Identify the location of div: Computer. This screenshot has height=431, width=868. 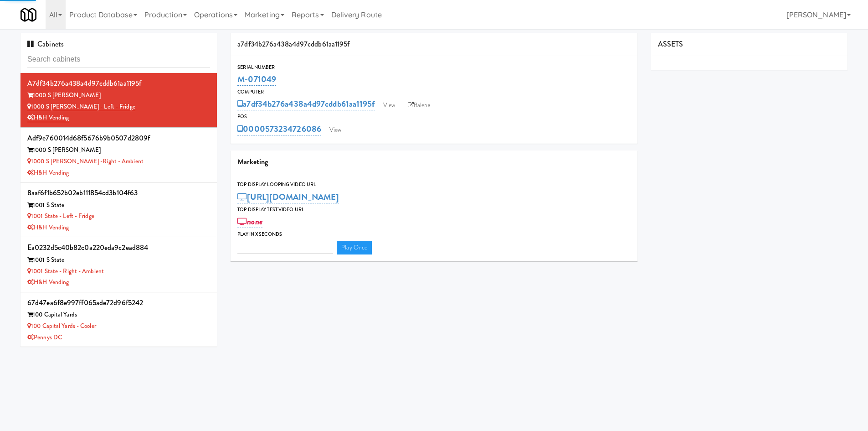
(434, 92).